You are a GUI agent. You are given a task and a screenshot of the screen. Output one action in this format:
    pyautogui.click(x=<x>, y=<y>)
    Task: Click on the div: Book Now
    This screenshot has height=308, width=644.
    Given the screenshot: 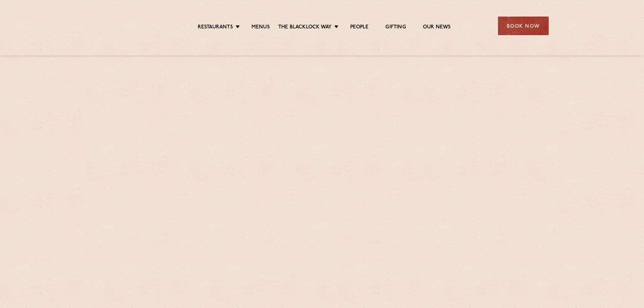 What is the action you would take?
    pyautogui.click(x=523, y=26)
    